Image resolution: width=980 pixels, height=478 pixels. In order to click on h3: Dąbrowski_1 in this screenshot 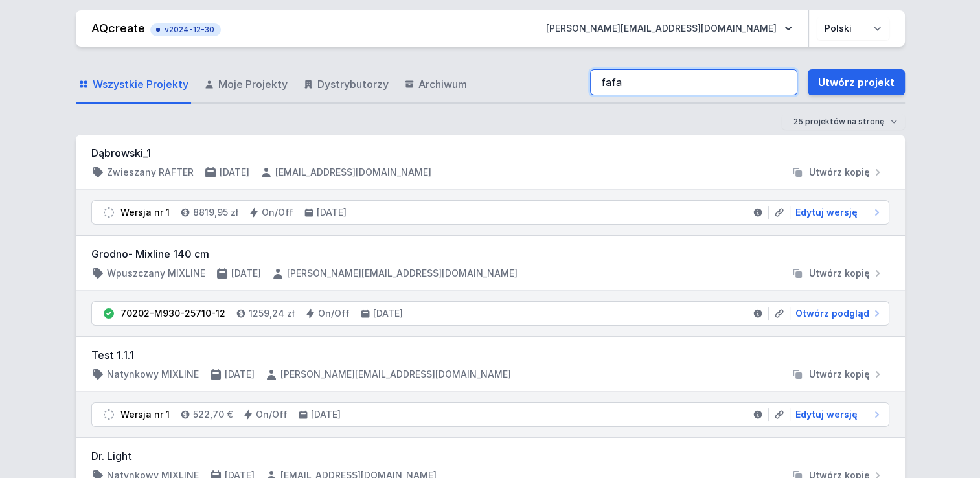, I will do `click(490, 153)`.